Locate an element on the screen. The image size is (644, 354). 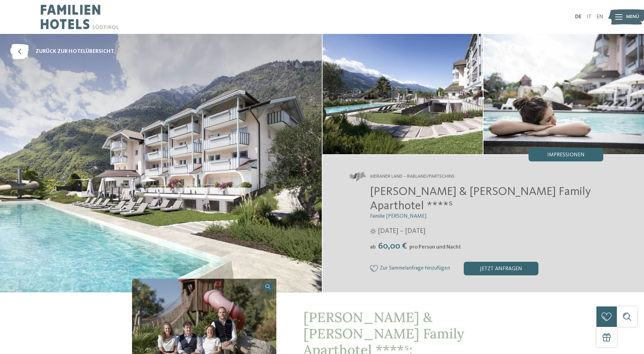
a: IT is located at coordinates (589, 17).